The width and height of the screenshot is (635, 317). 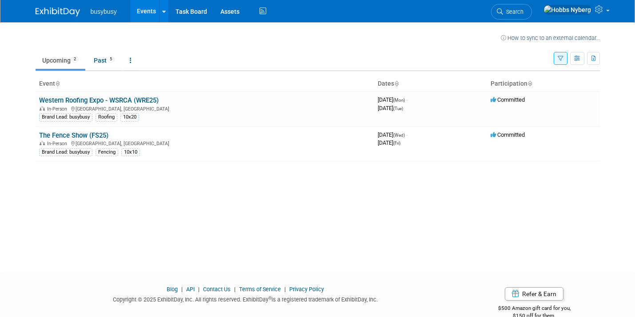 I want to click on span: (Mon), so click(x=399, y=100).